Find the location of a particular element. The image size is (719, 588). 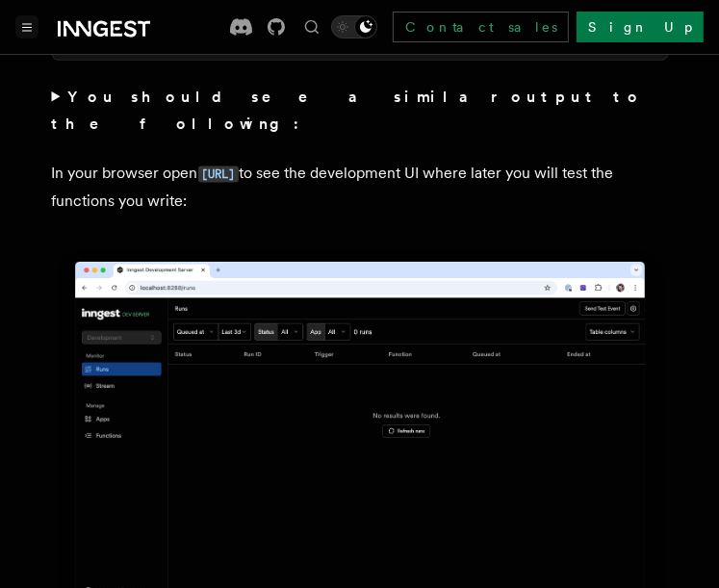

button: Toggle navigation is located at coordinates (27, 27).